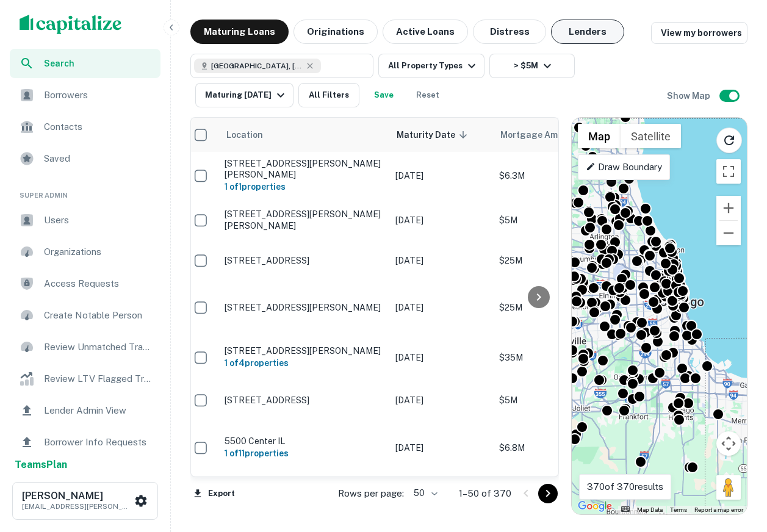 The height and width of the screenshot is (532, 767). Describe the element at coordinates (85, 159) in the screenshot. I see `div: Saved` at that location.